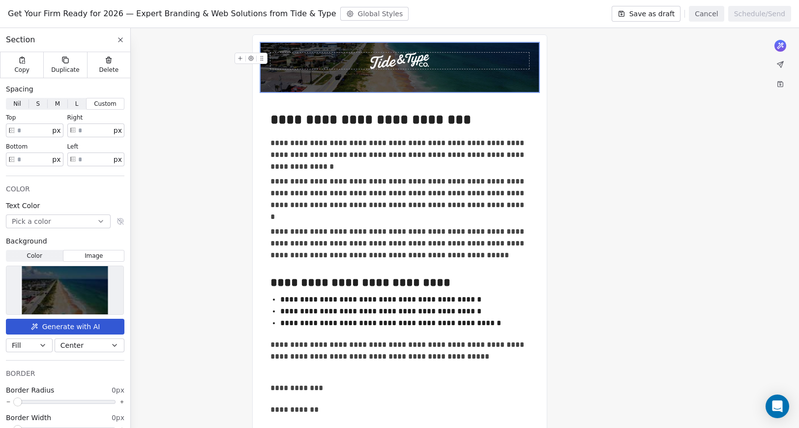 The height and width of the screenshot is (428, 799). I want to click on span: Text Color, so click(23, 206).